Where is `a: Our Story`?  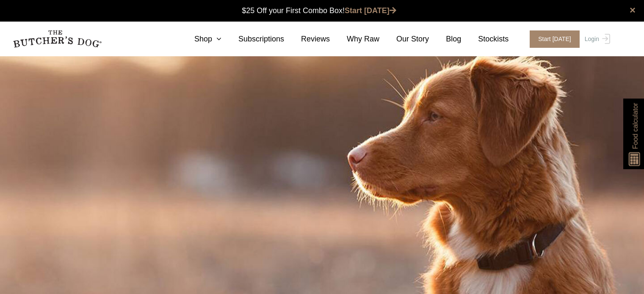 a: Our Story is located at coordinates (404, 39).